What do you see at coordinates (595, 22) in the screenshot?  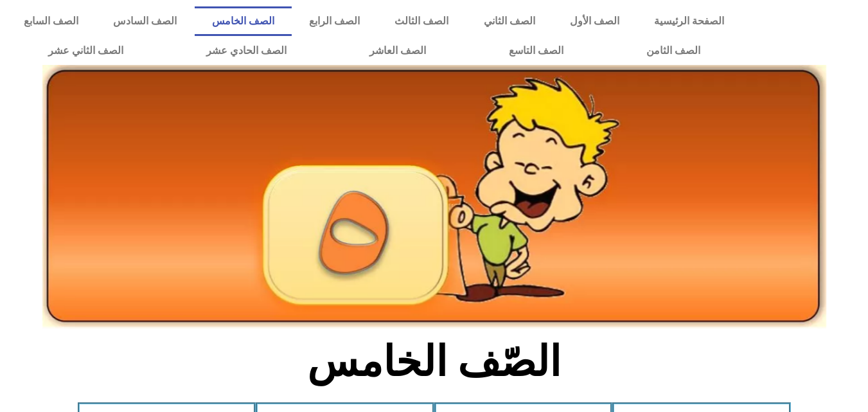 I see `a: الصف الأول` at bounding box center [595, 22].